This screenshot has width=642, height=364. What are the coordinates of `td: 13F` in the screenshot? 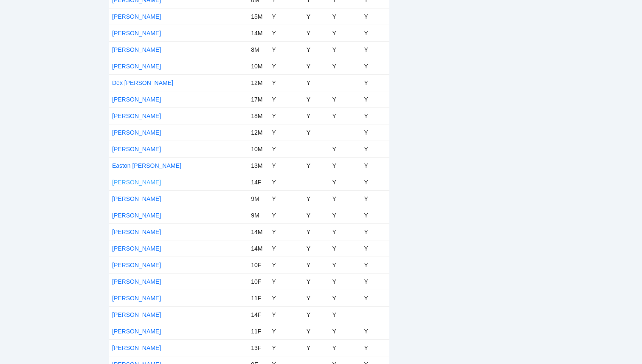 It's located at (258, 347).